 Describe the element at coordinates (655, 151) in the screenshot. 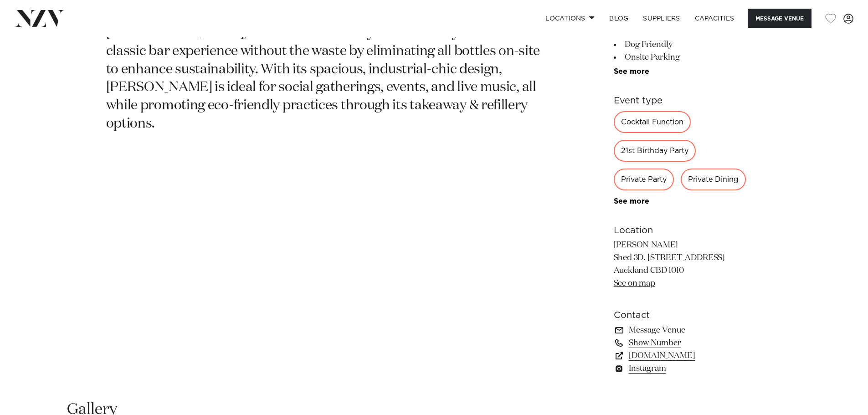

I see `div: 21st Birthday Party` at that location.